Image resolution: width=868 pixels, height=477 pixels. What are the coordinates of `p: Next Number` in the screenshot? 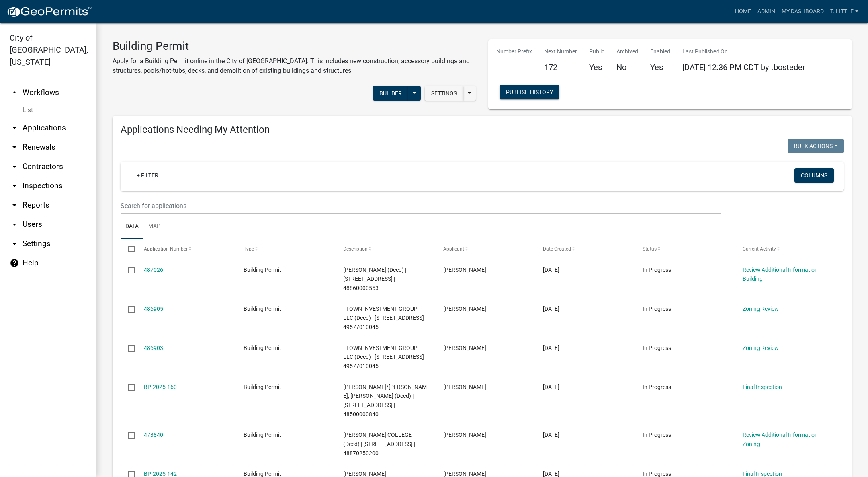 It's located at (560, 51).